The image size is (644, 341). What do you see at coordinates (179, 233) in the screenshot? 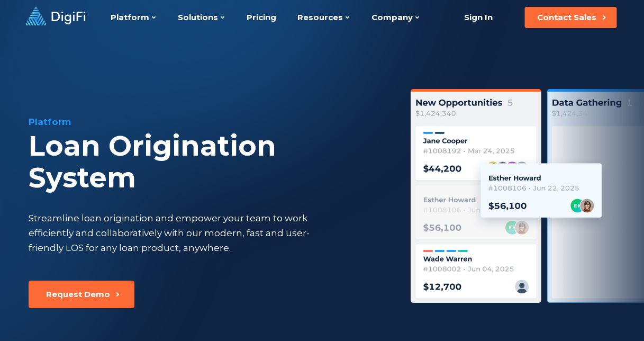
I see `div: Streamline loan origination and empower your team to work efficiently and collaboratively with ou...` at bounding box center [179, 233].